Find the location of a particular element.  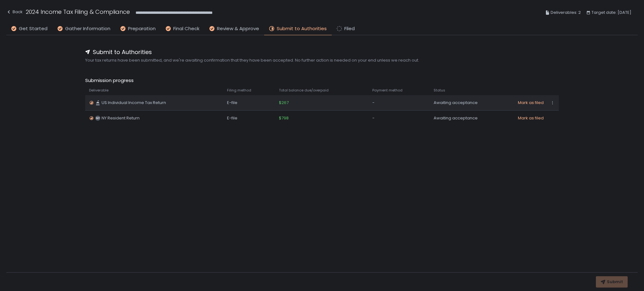

span: Gather Information is located at coordinates (88, 29).